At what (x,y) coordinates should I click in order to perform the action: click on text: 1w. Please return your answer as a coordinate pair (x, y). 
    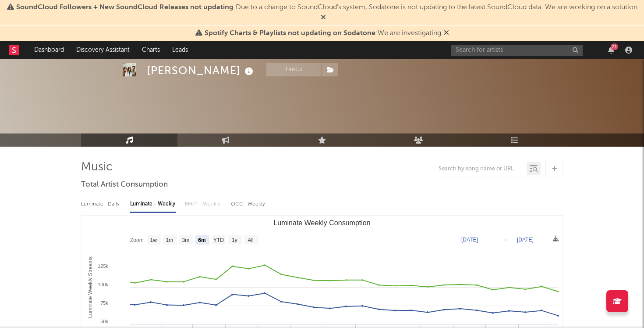
    Looking at the image, I should click on (153, 240).